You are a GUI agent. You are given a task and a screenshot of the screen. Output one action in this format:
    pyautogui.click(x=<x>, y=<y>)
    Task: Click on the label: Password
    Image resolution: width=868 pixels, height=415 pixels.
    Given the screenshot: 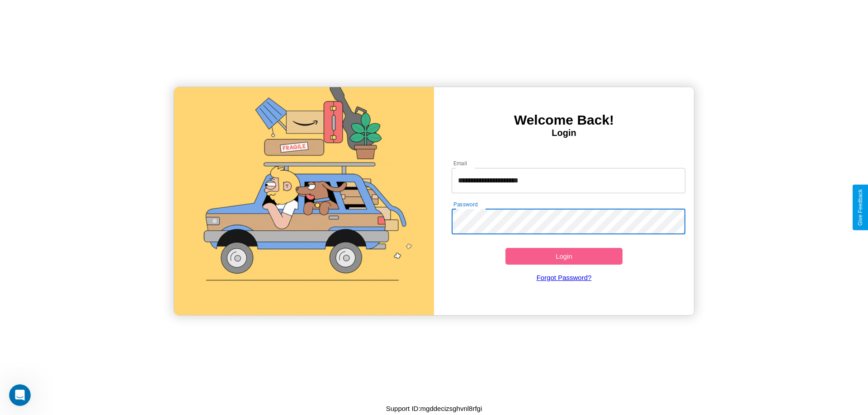 What is the action you would take?
    pyautogui.click(x=465, y=204)
    